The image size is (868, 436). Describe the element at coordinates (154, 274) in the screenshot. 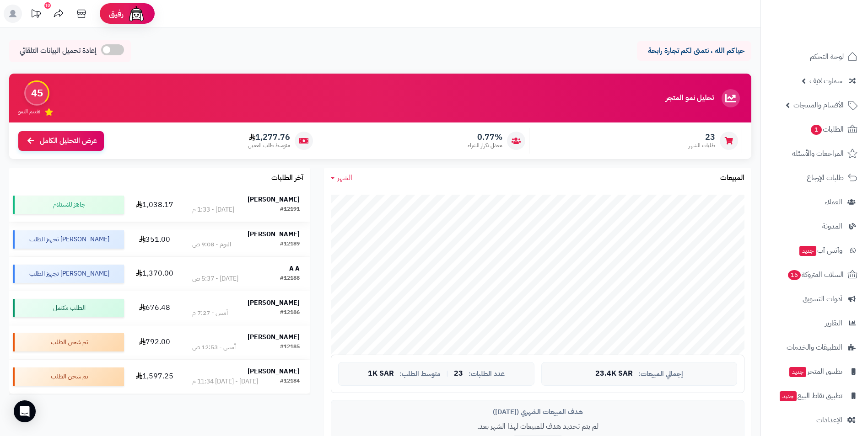

I see `td: 1,370.00` at that location.